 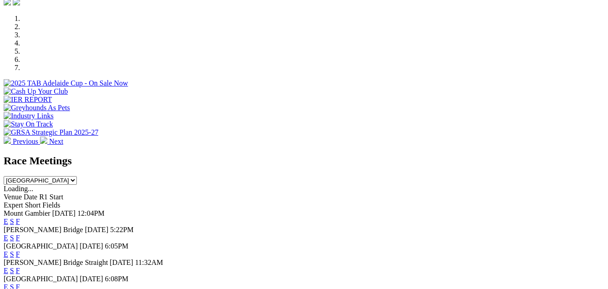 I want to click on span: Loading..., so click(x=18, y=188).